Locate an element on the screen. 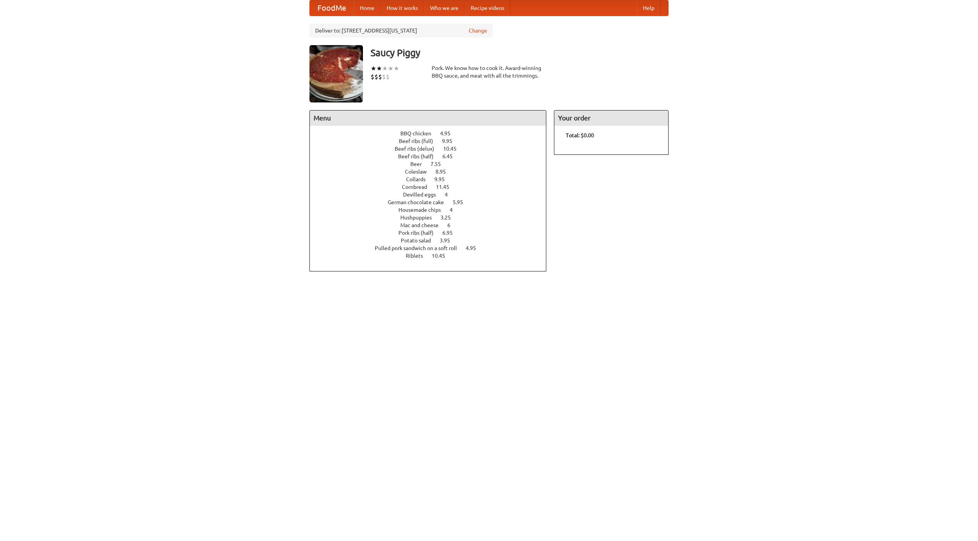  a: Pork ribs (half) 6.95 is located at coordinates (432, 233).